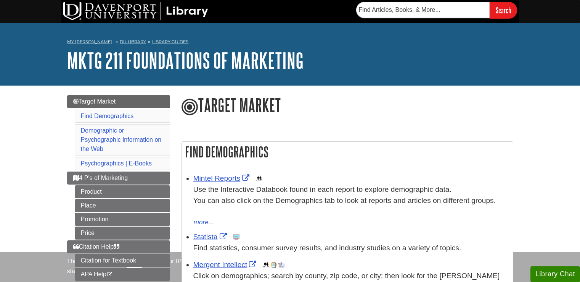 This screenshot has width=580, height=282. Describe the element at coordinates (170, 42) in the screenshot. I see `a: Library Guides` at that location.